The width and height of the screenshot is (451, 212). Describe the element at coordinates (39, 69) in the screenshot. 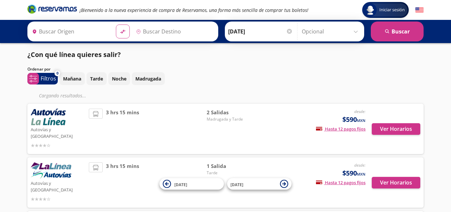

I see `p: Ordenar por` at that location.